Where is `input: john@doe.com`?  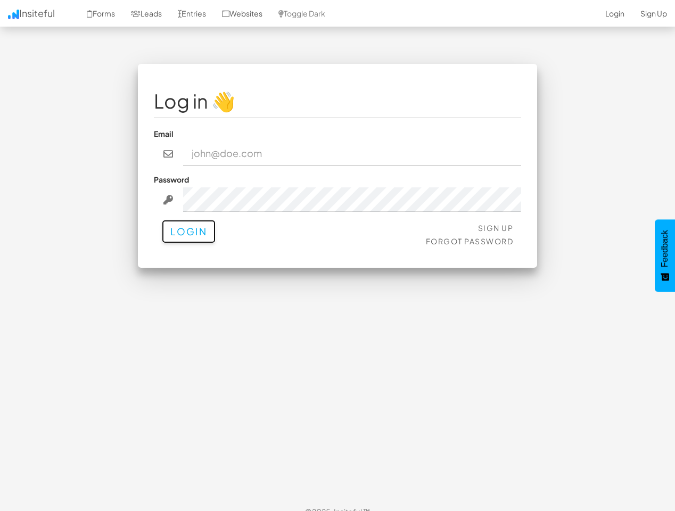 input: john@doe.com is located at coordinates (352, 154).